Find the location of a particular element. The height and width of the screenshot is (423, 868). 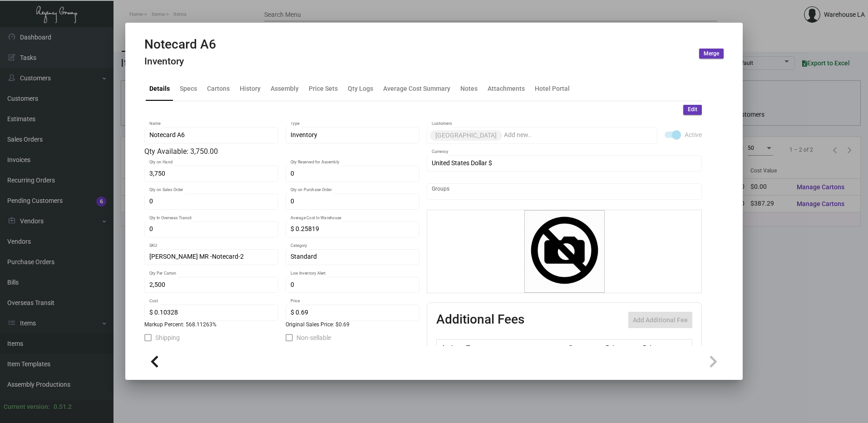

div: Details is located at coordinates (159, 88).